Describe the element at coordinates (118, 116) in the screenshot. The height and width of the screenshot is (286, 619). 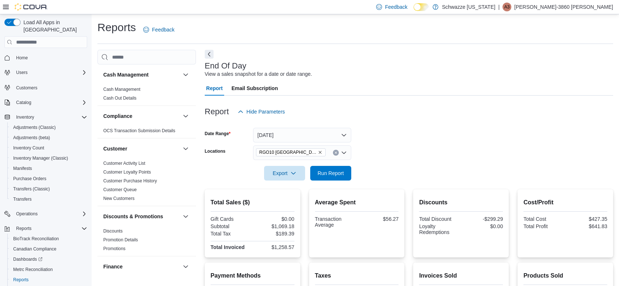
I see `h3: Compliance` at that location.